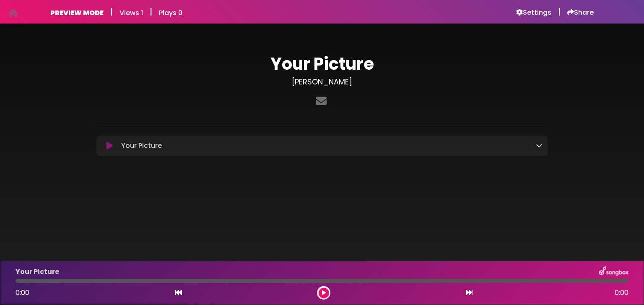 The image size is (644, 305). What do you see at coordinates (77, 12) in the screenshot?
I see `h6: PREVIEW MODE` at bounding box center [77, 12].